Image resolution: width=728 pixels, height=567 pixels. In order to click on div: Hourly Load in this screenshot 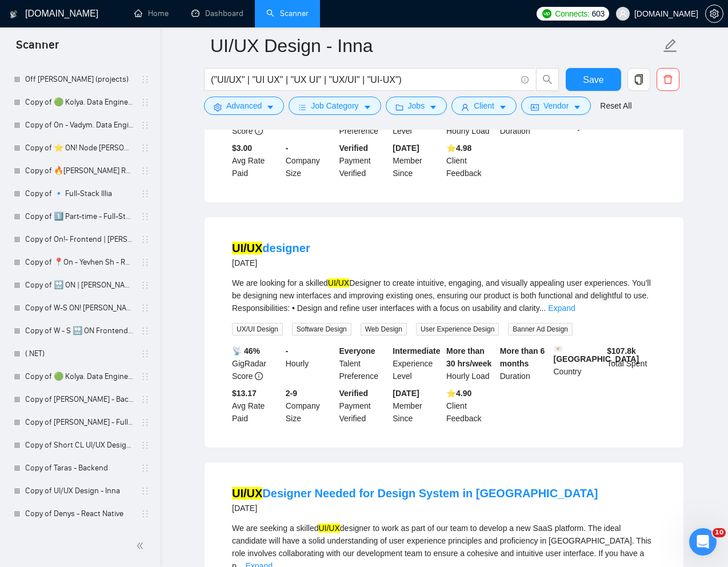, I will do `click(471, 364)`.